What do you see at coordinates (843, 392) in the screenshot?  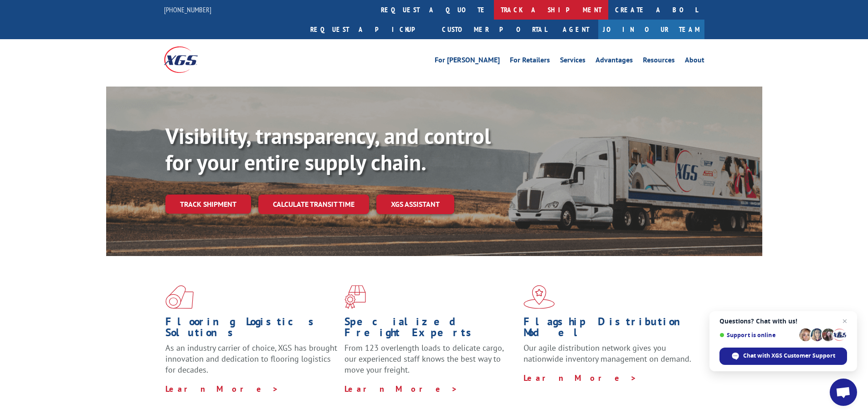 I see `a: Open chat` at bounding box center [843, 392].